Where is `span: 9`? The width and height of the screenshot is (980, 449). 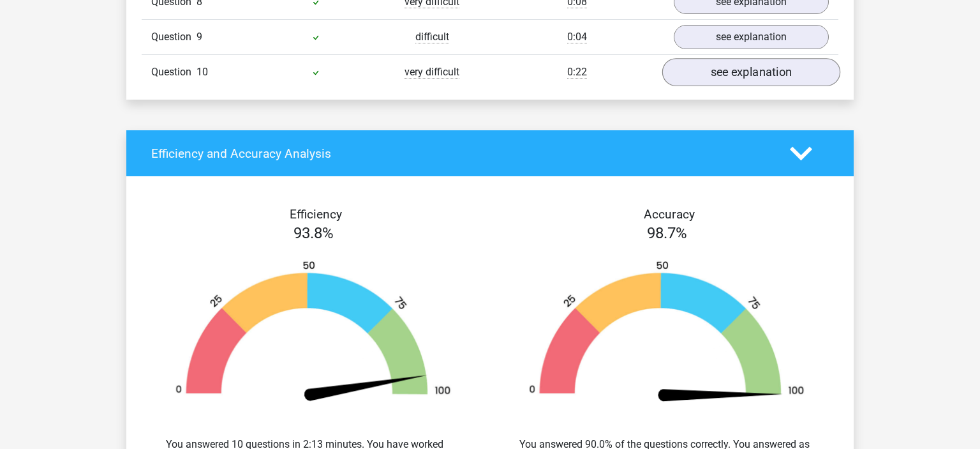
span: 9 is located at coordinates (199, 36).